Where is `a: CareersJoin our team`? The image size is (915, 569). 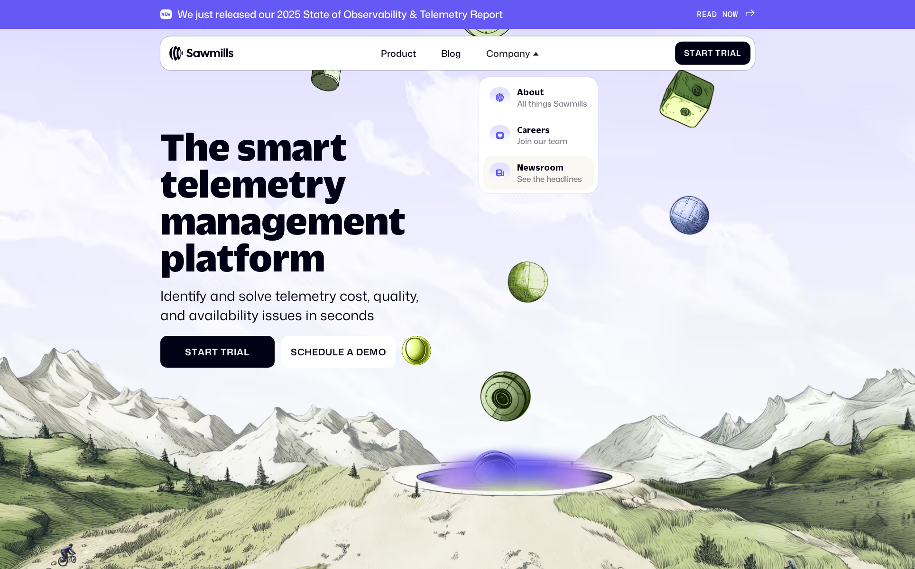
a: CareersJoin our team is located at coordinates (538, 135).